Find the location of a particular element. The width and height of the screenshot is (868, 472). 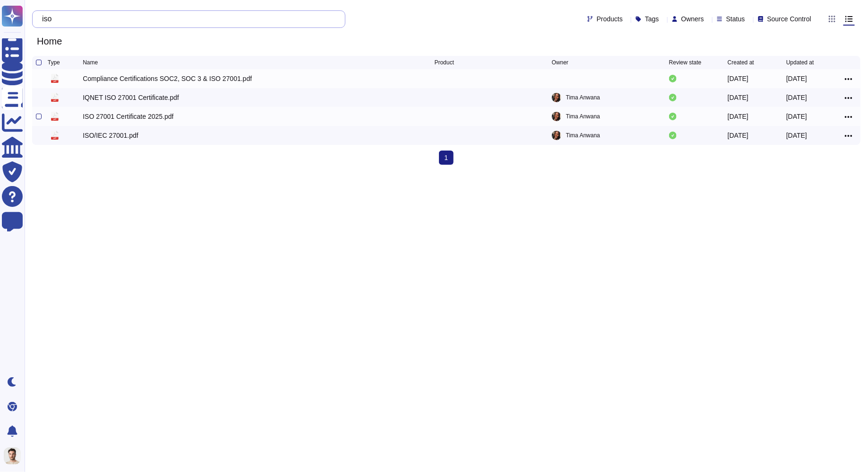

span: Product is located at coordinates (445, 63).